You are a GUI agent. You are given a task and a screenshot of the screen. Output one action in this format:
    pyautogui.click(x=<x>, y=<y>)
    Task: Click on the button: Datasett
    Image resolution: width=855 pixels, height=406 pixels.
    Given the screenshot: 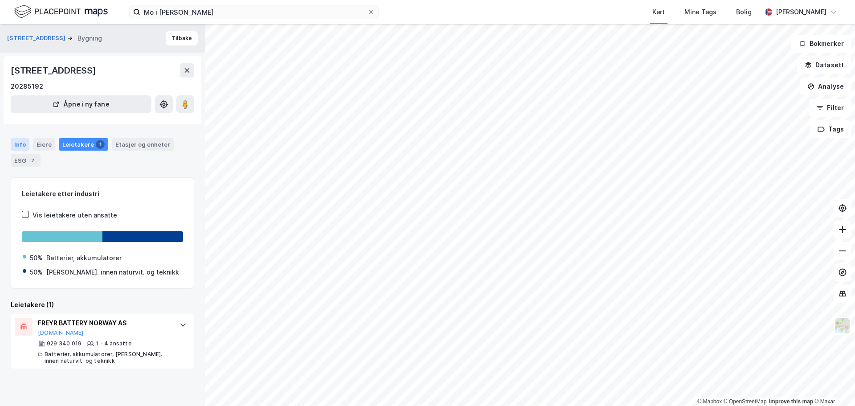 What is the action you would take?
    pyautogui.click(x=824, y=65)
    